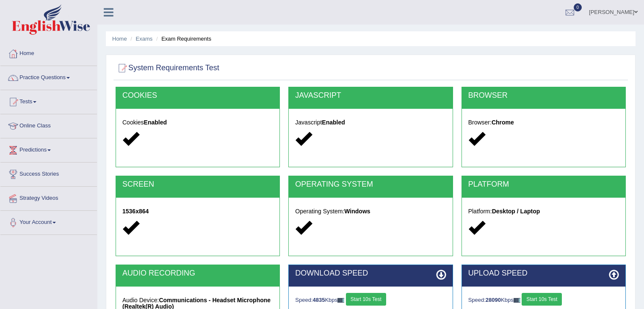 This screenshot has width=644, height=309. I want to click on span: 0, so click(578, 7).